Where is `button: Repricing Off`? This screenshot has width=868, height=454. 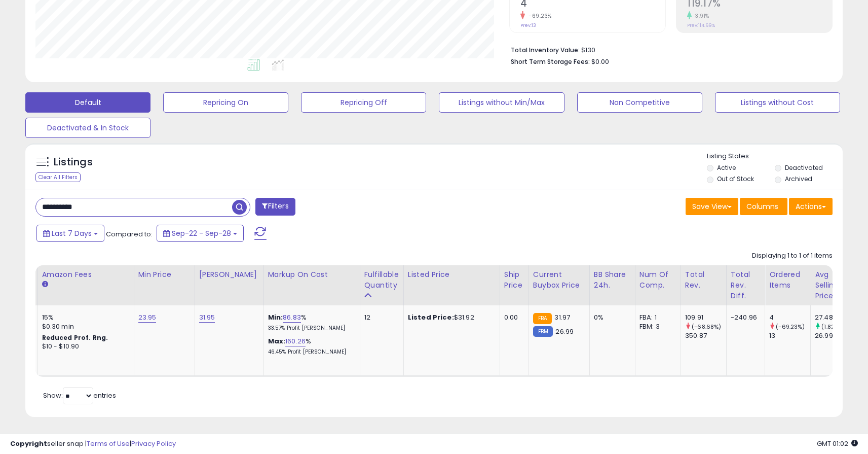
button: Repricing Off is located at coordinates (363, 102).